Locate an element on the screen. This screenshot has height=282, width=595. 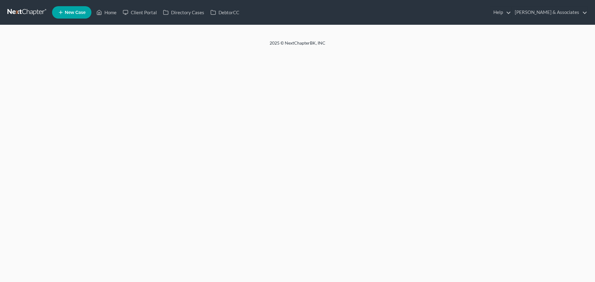
a: Client Portal is located at coordinates (140, 12).